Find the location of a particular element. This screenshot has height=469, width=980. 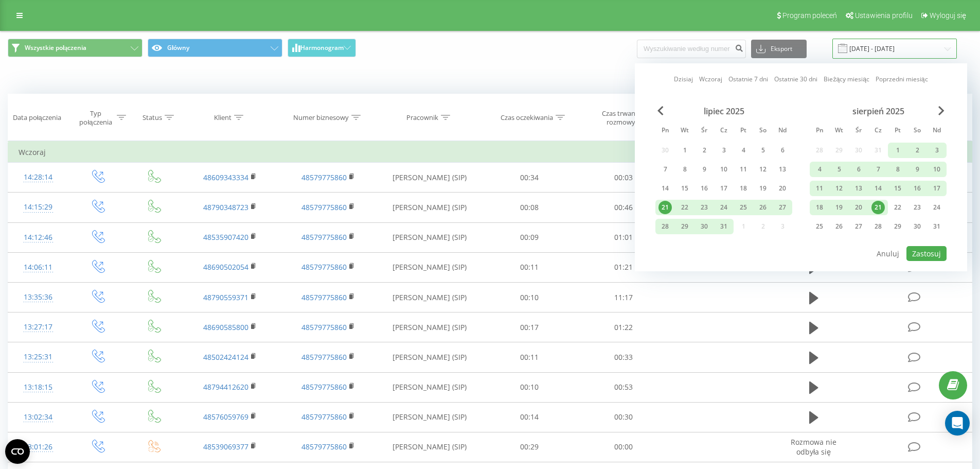

td: 00:11 is located at coordinates (530, 267).